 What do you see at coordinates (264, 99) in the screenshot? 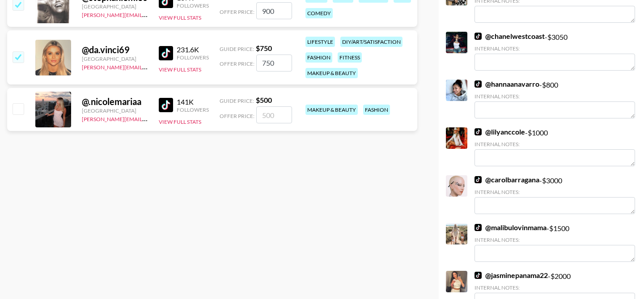
I see `strong: $ 500` at bounding box center [264, 99].